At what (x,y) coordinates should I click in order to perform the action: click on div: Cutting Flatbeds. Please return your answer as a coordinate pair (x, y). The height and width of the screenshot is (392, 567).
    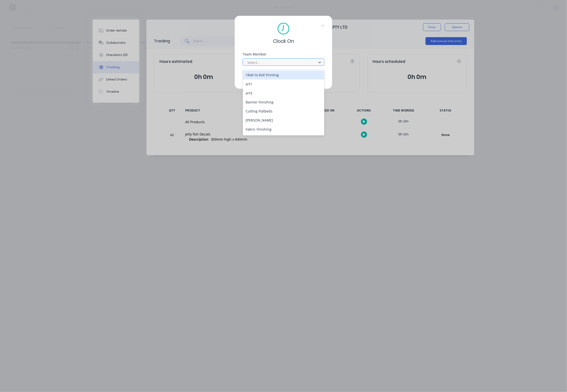
    Looking at the image, I should click on (284, 111).